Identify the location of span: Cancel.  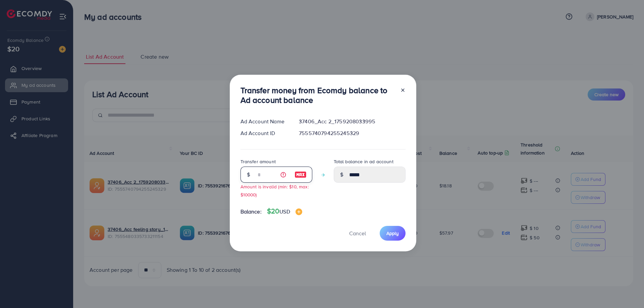
(357, 233).